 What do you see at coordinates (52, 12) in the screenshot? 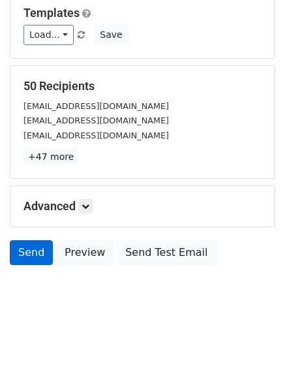
I see `a: Templates` at bounding box center [52, 12].